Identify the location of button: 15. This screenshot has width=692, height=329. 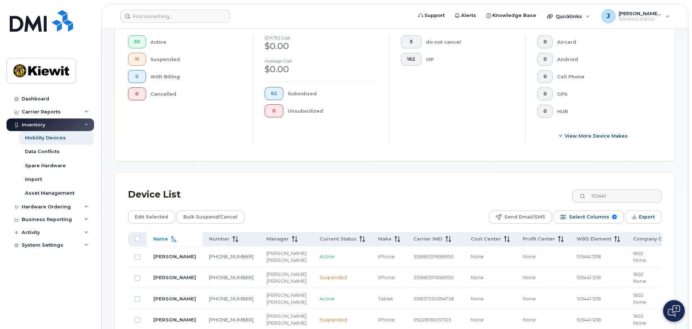
(137, 59).